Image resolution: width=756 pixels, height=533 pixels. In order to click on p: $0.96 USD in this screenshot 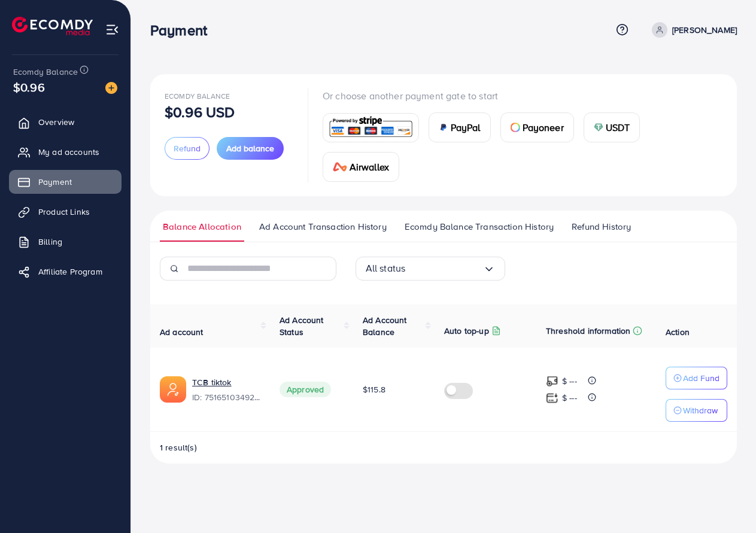, I will do `click(199, 112)`.